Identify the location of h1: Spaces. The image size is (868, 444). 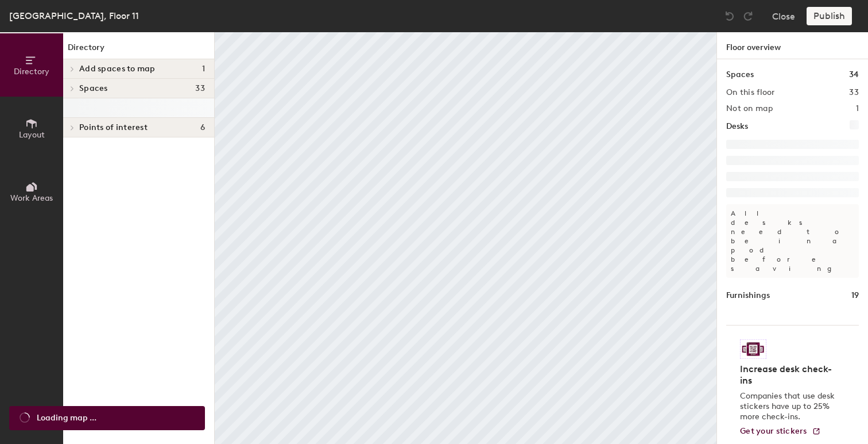
(740, 75).